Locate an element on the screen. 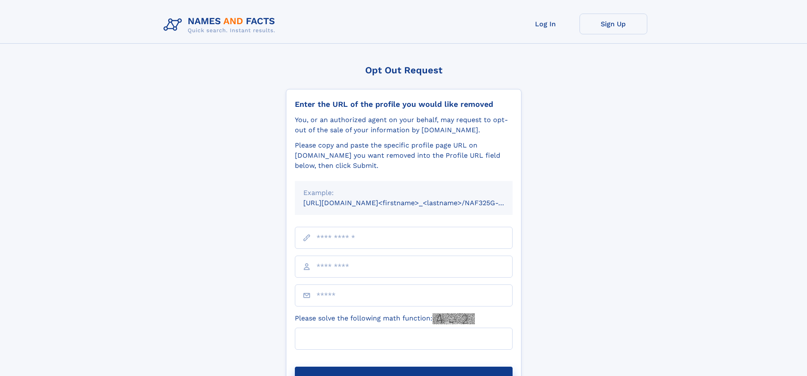 The width and height of the screenshot is (807, 376). div: Enter the URL of the profile you would like removed is located at coordinates (404, 104).